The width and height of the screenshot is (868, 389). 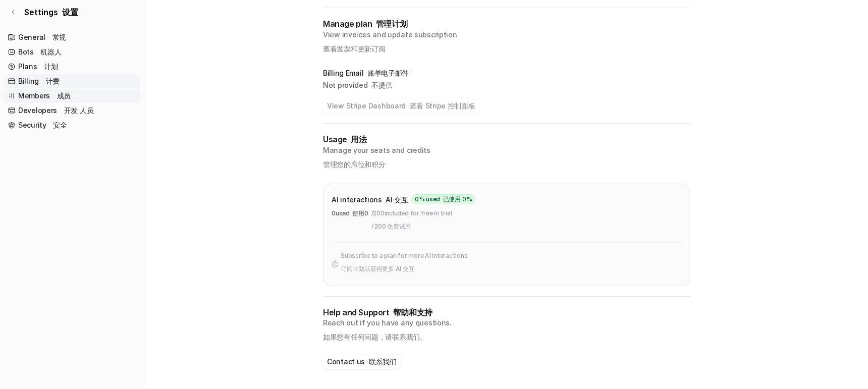 I want to click on a: Bots 机器人, so click(x=72, y=52).